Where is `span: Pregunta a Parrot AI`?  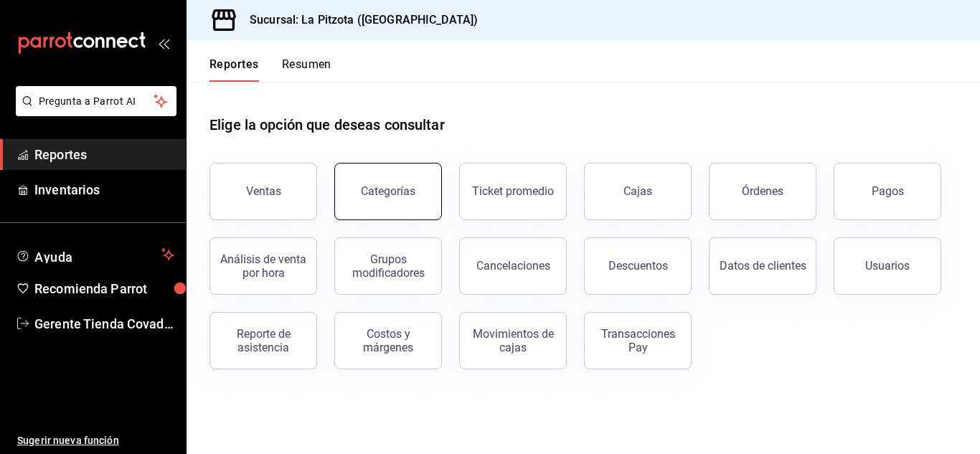 span: Pregunta a Parrot AI is located at coordinates (96, 101).